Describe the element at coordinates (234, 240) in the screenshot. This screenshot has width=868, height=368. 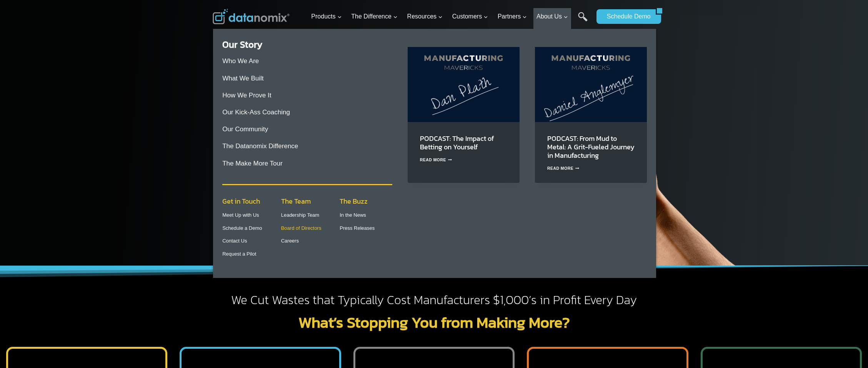
I see `a: Contact Us` at that location.